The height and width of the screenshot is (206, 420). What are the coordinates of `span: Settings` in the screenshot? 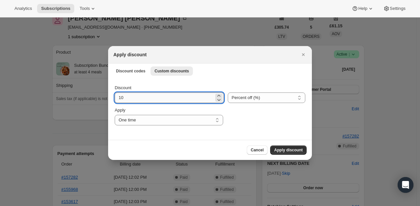 It's located at (398, 9).